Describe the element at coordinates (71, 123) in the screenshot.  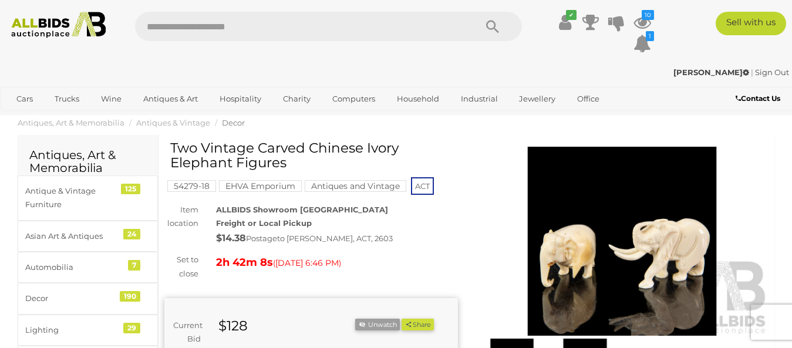
I see `span: Antiques, Art & Memorabilia` at that location.